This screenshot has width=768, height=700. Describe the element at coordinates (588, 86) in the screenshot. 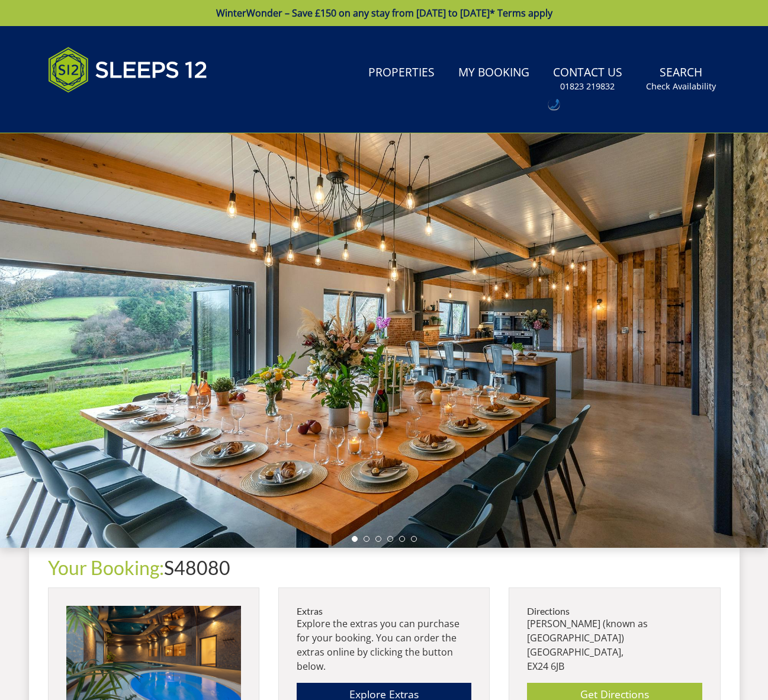

I see `small: 01823 219832` at that location.